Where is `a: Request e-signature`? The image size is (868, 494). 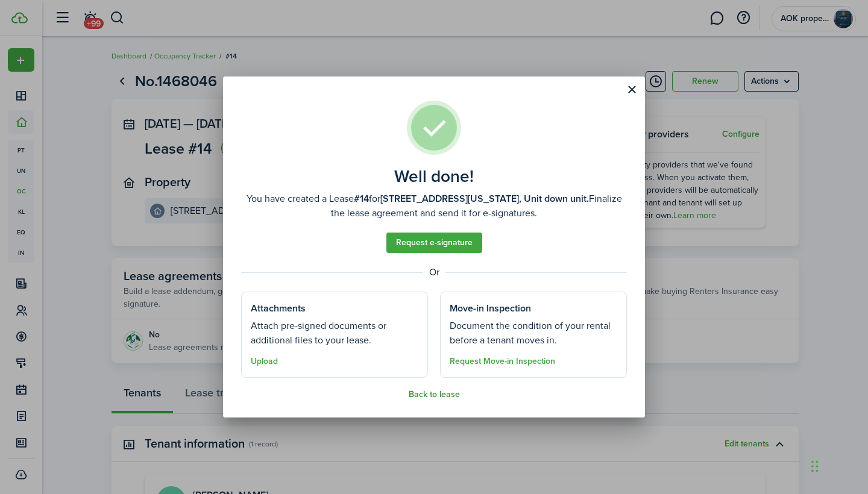 a: Request e-signature is located at coordinates (434, 243).